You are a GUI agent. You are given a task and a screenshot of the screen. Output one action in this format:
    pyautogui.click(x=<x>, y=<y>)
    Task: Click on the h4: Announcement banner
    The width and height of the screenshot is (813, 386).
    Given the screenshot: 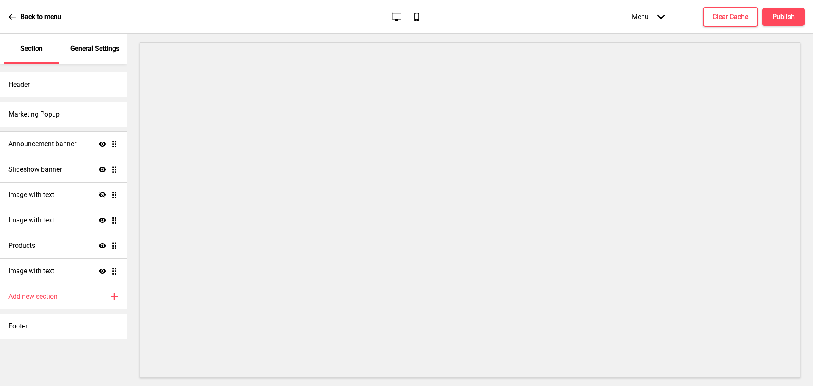 What is the action you would take?
    pyautogui.click(x=42, y=144)
    